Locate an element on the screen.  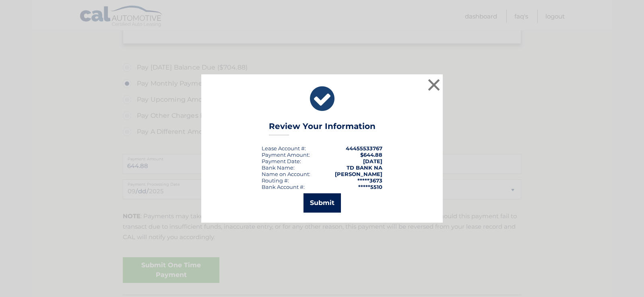
div: Lease Account #: is located at coordinates (284, 148).